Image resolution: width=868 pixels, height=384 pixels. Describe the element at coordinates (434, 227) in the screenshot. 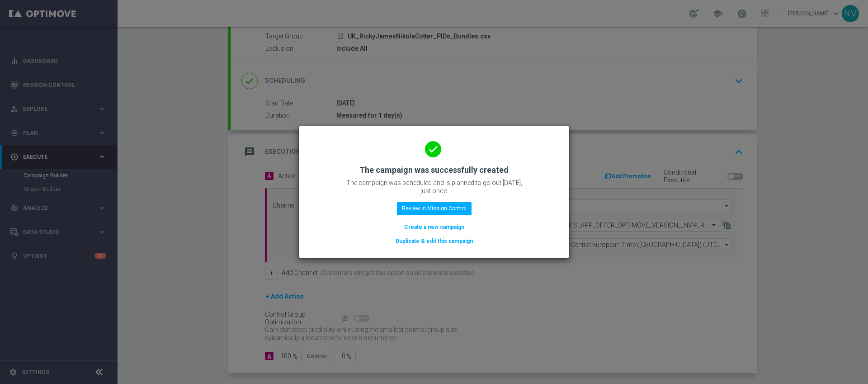

I see `button: Create a new campaign` at that location.